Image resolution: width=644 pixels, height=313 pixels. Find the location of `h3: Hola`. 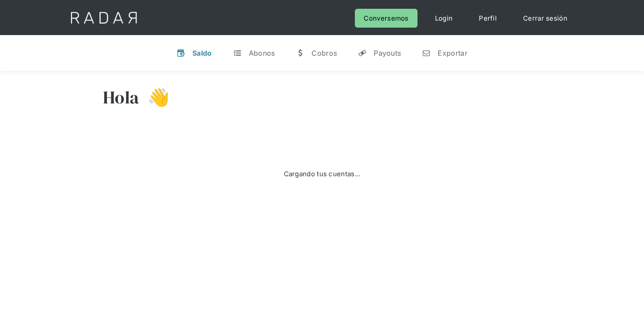

h3: Hola is located at coordinates (121, 97).